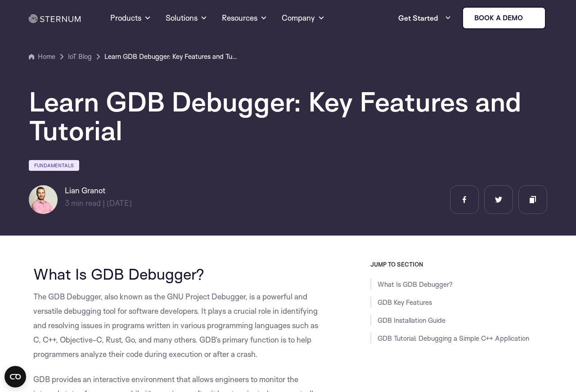  Describe the element at coordinates (54, 166) in the screenshot. I see `a: Fundamentals` at that location.